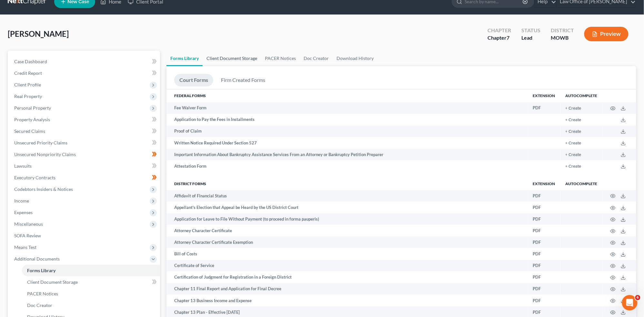 The image size is (644, 317). Describe the element at coordinates (347, 96) in the screenshot. I see `th: Federal Forms` at that location.